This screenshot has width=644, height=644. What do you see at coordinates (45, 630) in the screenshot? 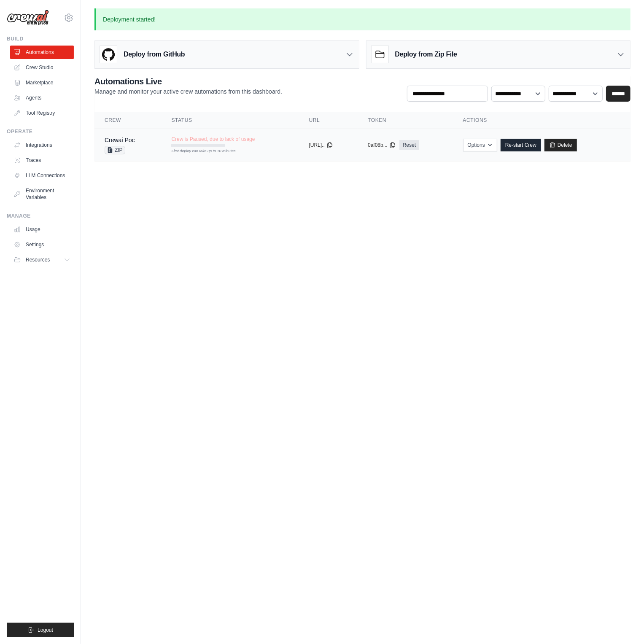
I see `span: Logout` at bounding box center [45, 630].